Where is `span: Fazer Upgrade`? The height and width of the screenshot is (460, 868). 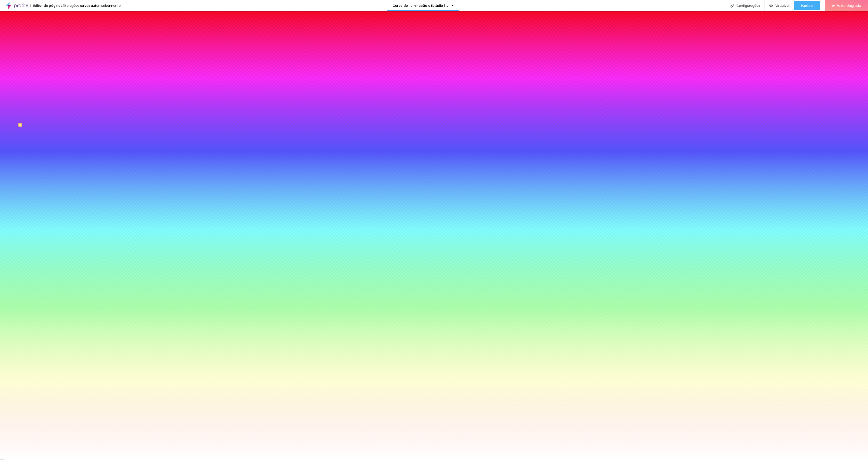
span: Fazer Upgrade is located at coordinates (849, 5).